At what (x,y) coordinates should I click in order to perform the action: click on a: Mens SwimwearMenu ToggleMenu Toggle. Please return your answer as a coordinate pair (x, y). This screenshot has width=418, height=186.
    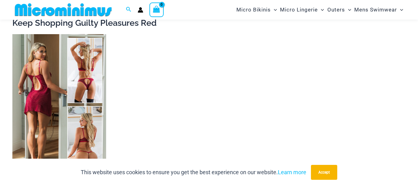
    Looking at the image, I should click on (379, 10).